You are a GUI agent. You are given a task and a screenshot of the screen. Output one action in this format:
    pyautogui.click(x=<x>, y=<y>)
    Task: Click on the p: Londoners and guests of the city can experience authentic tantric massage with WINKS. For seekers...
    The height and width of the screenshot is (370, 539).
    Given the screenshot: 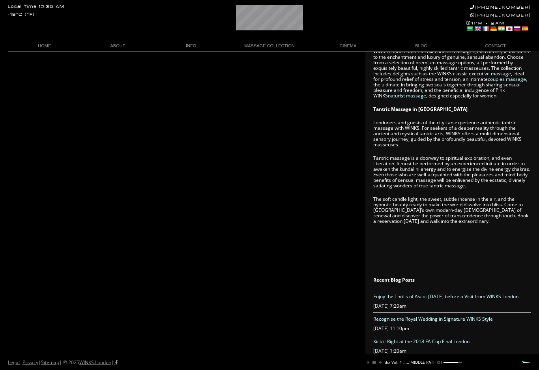 What is the action you would take?
    pyautogui.click(x=452, y=134)
    